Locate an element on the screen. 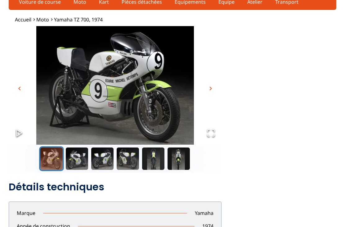 This screenshot has height=227, width=345. button: Go to Slide 4 is located at coordinates (128, 159).